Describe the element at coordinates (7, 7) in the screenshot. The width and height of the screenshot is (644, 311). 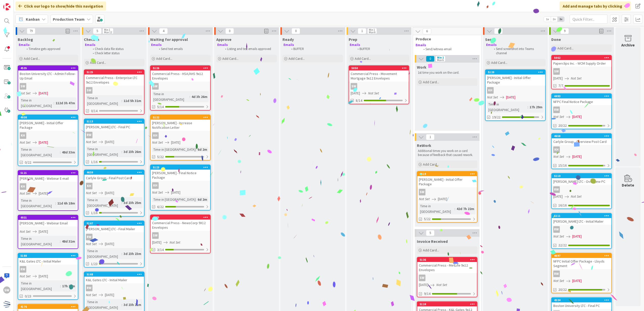
I see `img: Visit kanbanzone.com` at that location.